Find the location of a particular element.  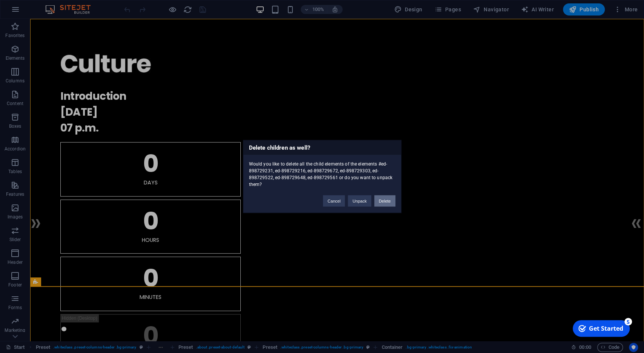

div: 5 is located at coordinates (60, 5).